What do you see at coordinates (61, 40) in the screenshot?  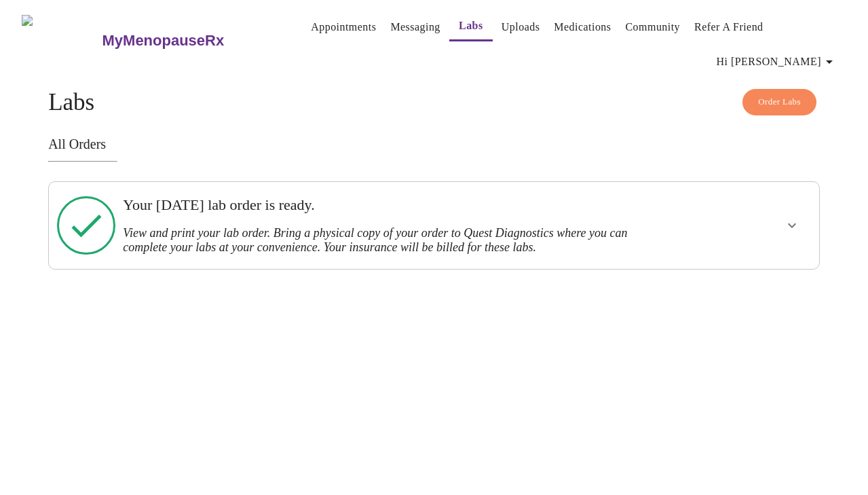 I see `img: MyMenopauseRx Logo` at bounding box center [61, 40].